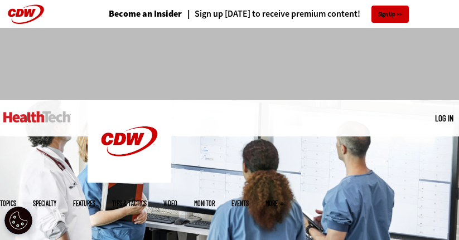  What do you see at coordinates (129, 180) in the screenshot?
I see `a: CDW` at bounding box center [129, 180].